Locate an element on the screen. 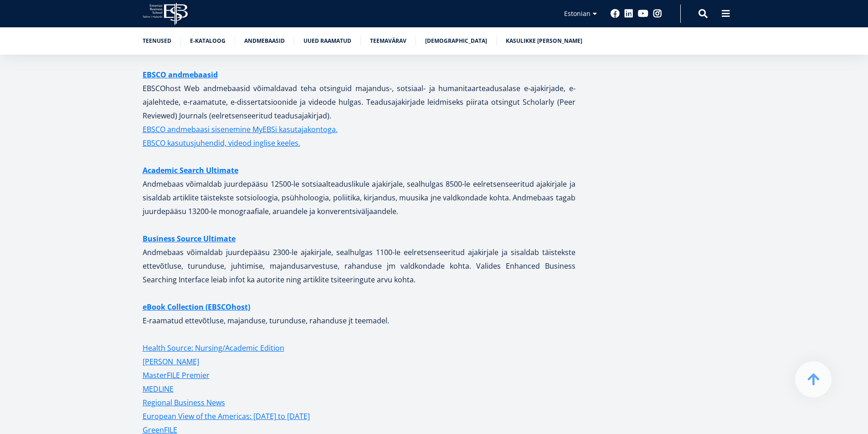 This screenshot has width=868, height=434. p: EBSCOhost Web andmebaasid võimaldavad teha otsinguid majandus-, sotsiaal- ja humanitaarteadusalas... is located at coordinates (359, 109).